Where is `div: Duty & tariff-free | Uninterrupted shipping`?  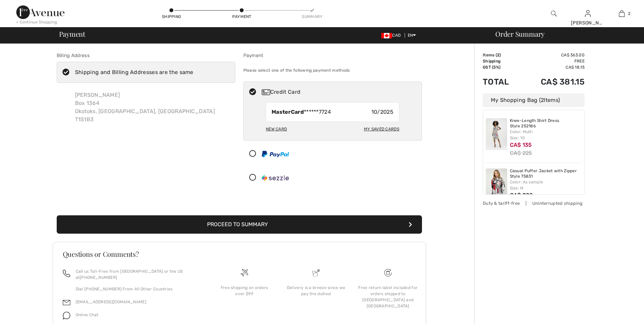 div: Duty & tariff-free | Uninterrupted shipping is located at coordinates (534, 204).